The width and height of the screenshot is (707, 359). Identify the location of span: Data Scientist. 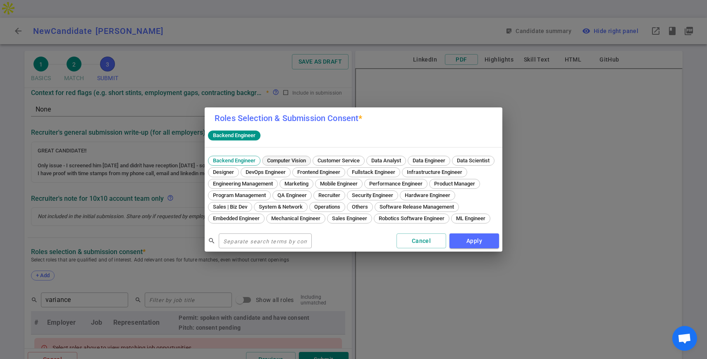
(473, 160).